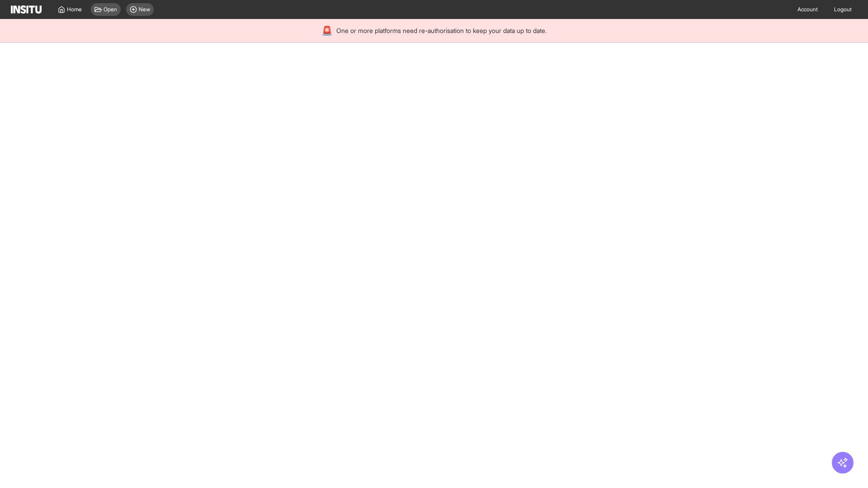 The image size is (868, 488). What do you see at coordinates (74, 10) in the screenshot?
I see `span: Home` at bounding box center [74, 10].